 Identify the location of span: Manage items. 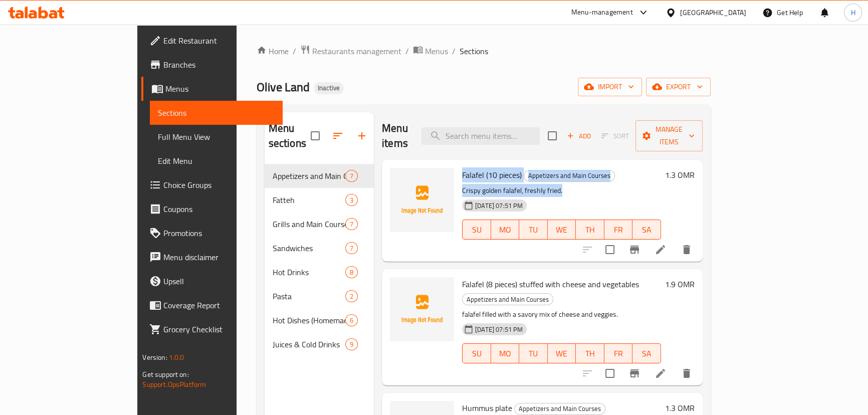
(669, 136).